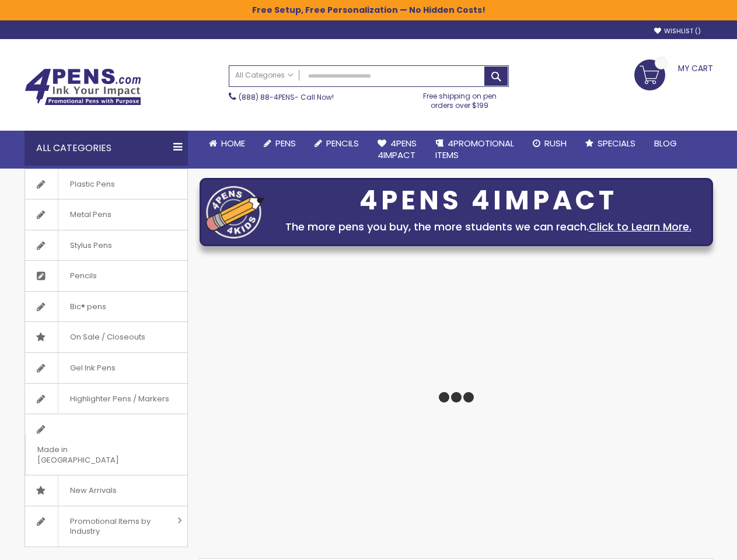 This screenshot has width=737, height=560. Describe the element at coordinates (92, 368) in the screenshot. I see `span: Gel Ink Pens` at that location.